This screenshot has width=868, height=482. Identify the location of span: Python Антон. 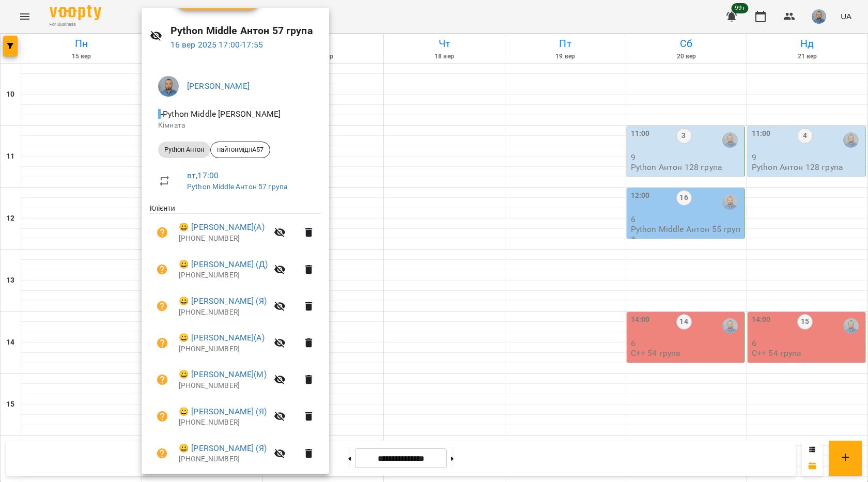
(183, 150).